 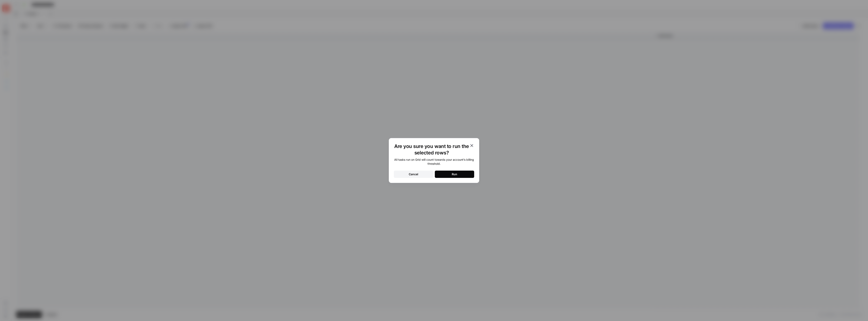 I want to click on button: Run, so click(x=454, y=174).